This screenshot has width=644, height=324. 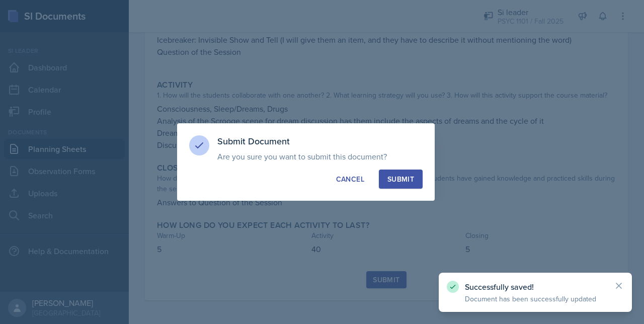 I want to click on button: Submit, so click(x=400, y=179).